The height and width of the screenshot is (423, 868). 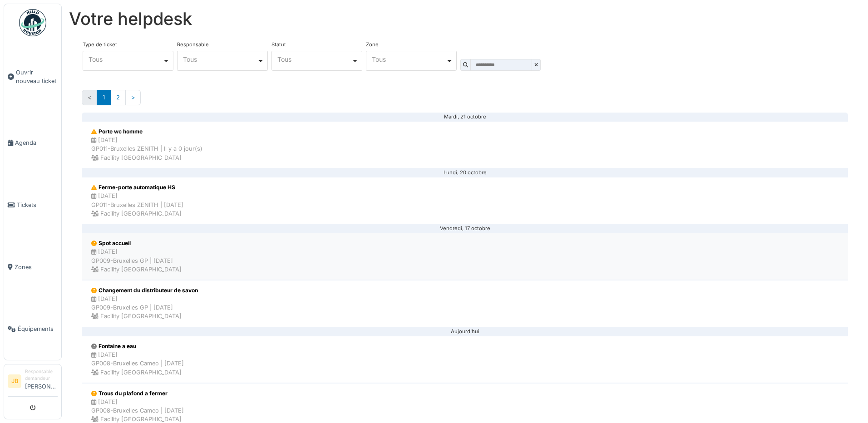 What do you see at coordinates (37, 77) in the screenshot?
I see `span: Ouvrir nouveau ticket` at bounding box center [37, 77].